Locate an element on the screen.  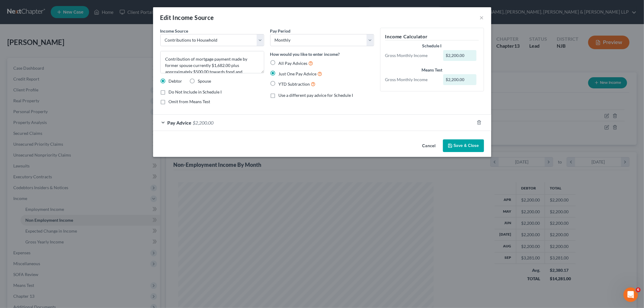
span: 6 is located at coordinates (638, 290).